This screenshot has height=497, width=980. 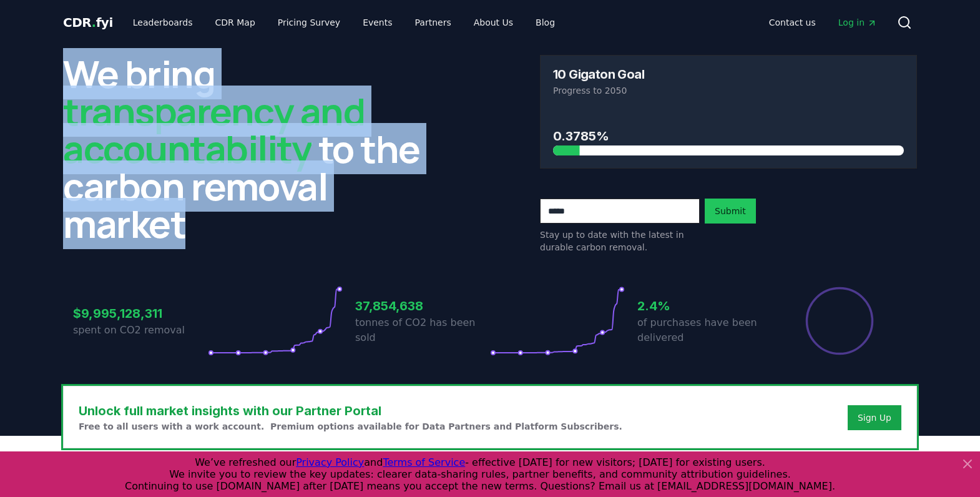 What do you see at coordinates (728, 90) in the screenshot?
I see `p: Progress to 2050` at bounding box center [728, 90].